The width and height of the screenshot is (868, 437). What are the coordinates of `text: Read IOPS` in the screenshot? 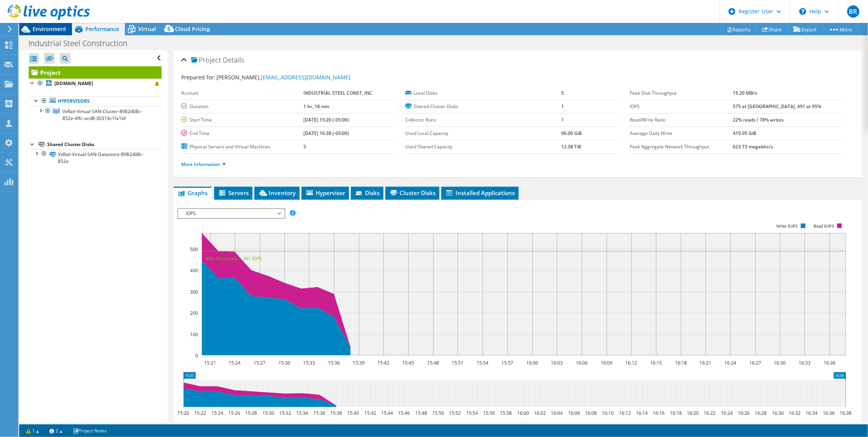 It's located at (824, 226).